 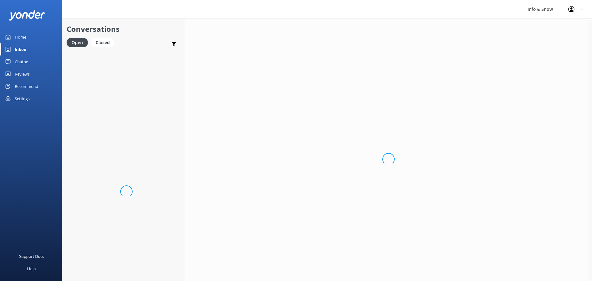 I want to click on a: Closed, so click(x=104, y=42).